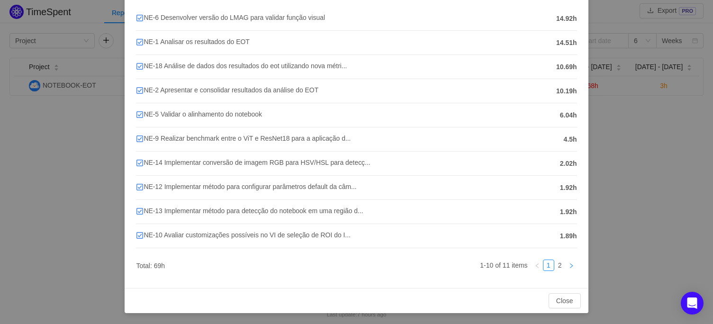 The height and width of the screenshot is (324, 713). What do you see at coordinates (571, 139) in the screenshot?
I see `span: 4.5h` at bounding box center [571, 139].